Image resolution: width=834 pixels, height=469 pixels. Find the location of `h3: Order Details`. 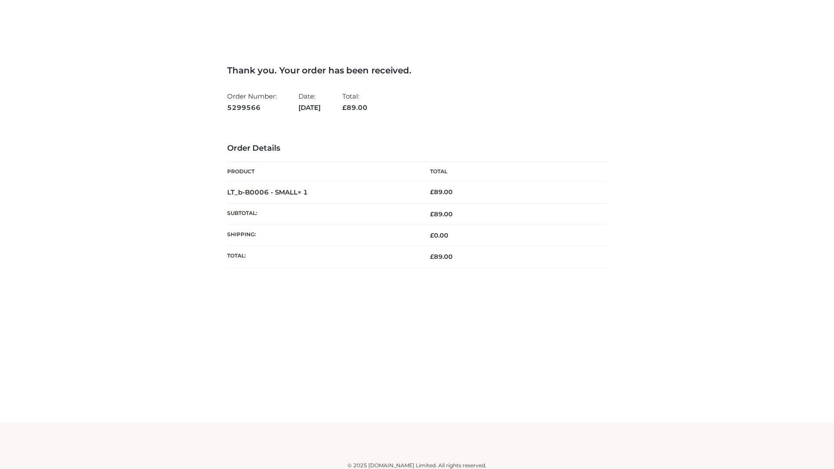

h3: Order Details is located at coordinates (417, 149).